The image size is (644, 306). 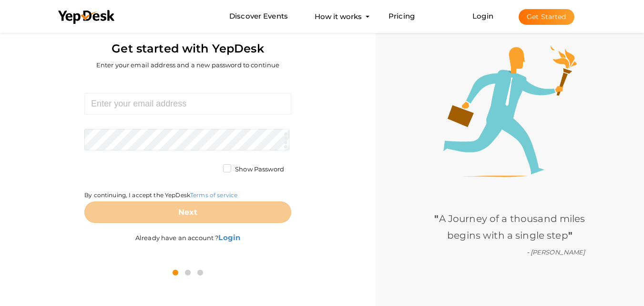 What do you see at coordinates (188, 65) in the screenshot?
I see `label: Enter your email address and a new password to continue` at bounding box center [188, 65].